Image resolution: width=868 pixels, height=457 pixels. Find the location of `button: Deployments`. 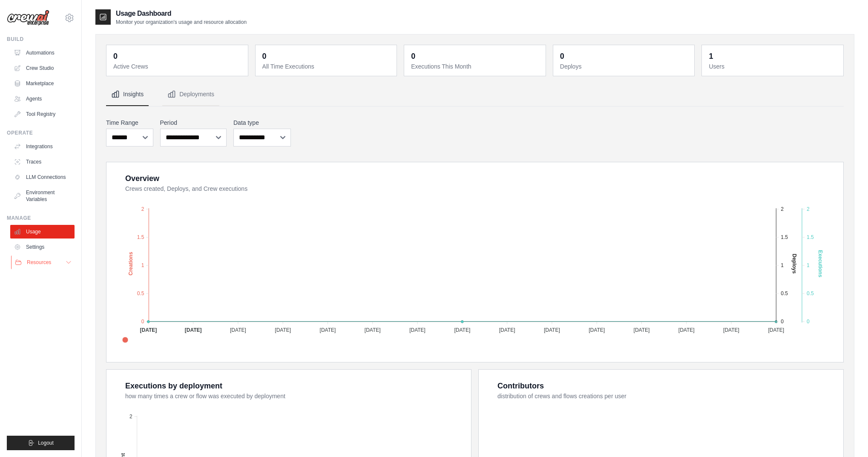

button: Deployments is located at coordinates (191, 94).